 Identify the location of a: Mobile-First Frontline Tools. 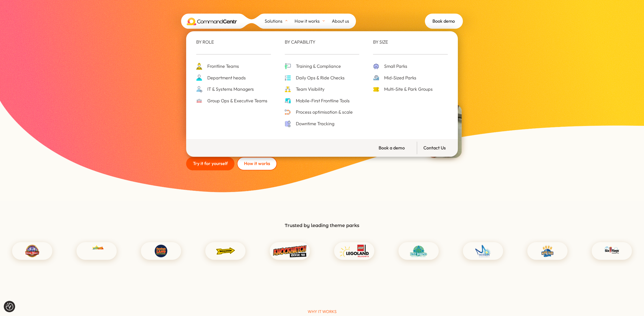
(317, 101).